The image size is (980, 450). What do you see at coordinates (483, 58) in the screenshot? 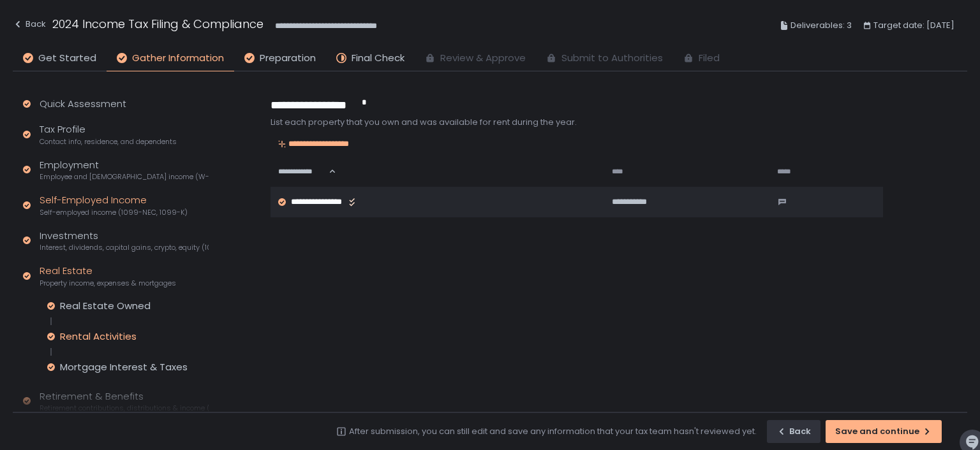
I see `span: Review & Approve` at bounding box center [483, 58].